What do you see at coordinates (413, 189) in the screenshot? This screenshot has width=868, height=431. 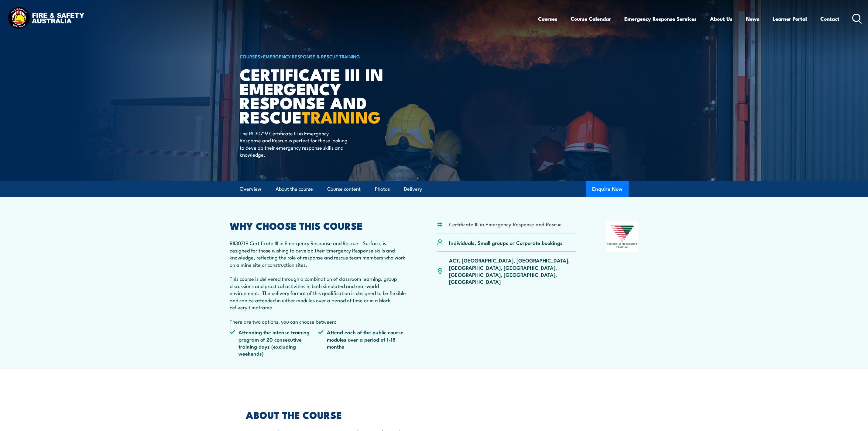 I see `a: Delivery` at bounding box center [413, 189].